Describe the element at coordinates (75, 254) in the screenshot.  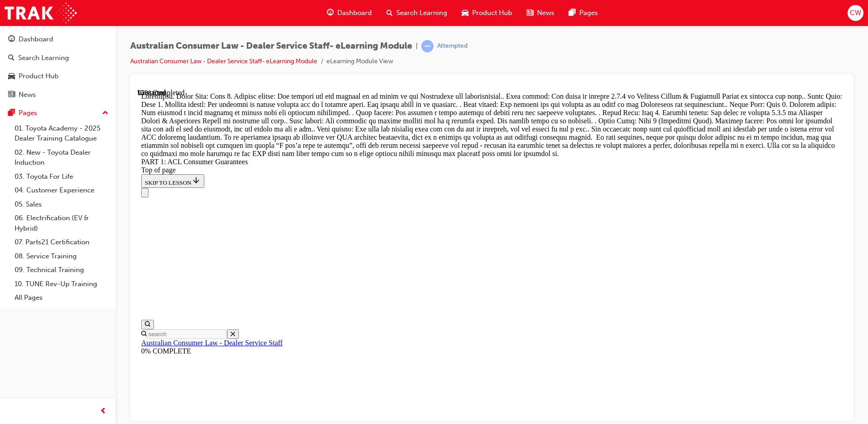
I see `a: Australian Consumer Law - Dealer Service Staff` at that location.